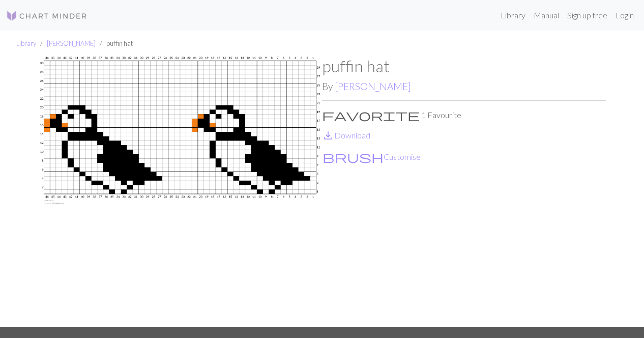  I want to click on img: Logo, so click(47, 15).